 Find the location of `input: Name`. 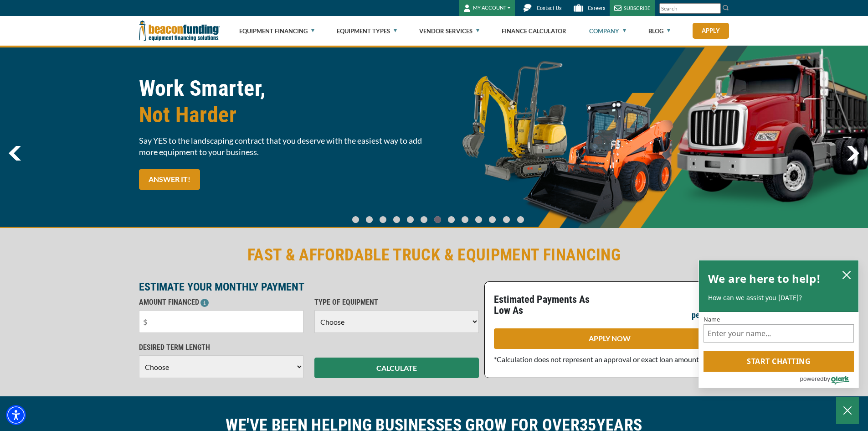

input: Name is located at coordinates (779, 333).